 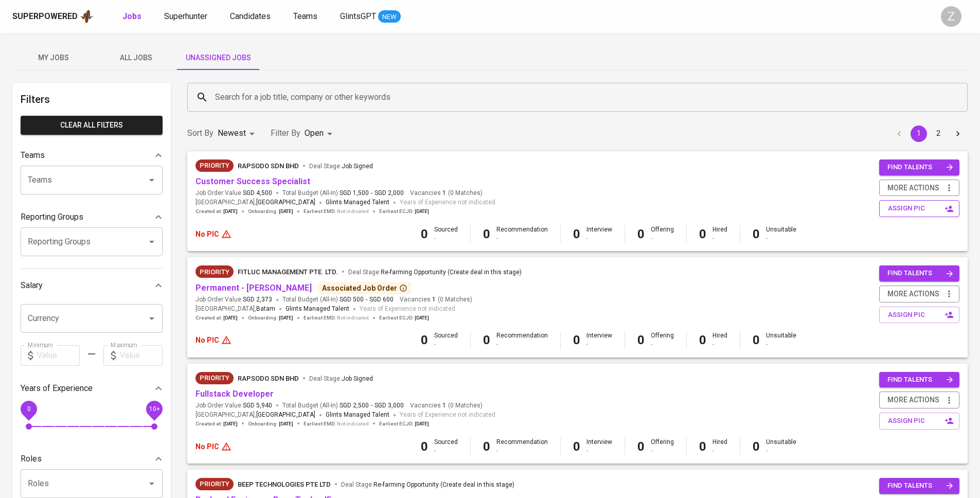 What do you see at coordinates (446, 234) in the screenshot?
I see `div: Sourced` at bounding box center [446, 234].